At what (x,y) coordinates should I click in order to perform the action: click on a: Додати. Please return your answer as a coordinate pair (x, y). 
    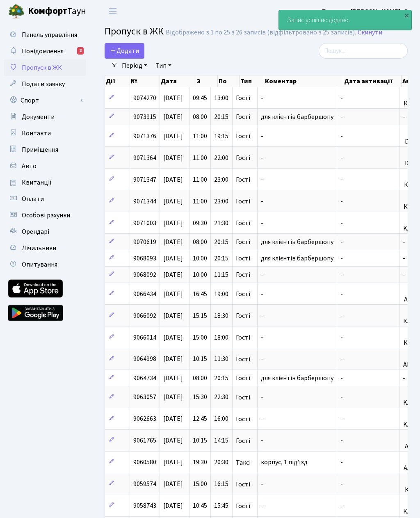
    Looking at the image, I should click on (124, 51).